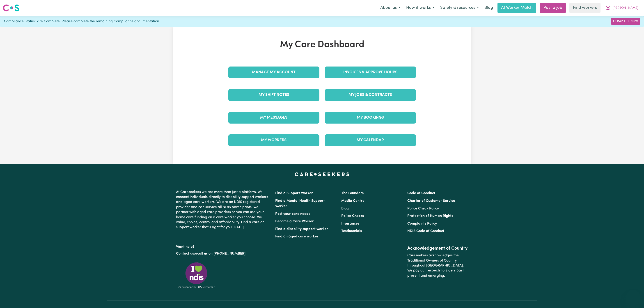 Image resolution: width=644 pixels, height=308 pixels. Describe the element at coordinates (426, 231) in the screenshot. I see `a: NDIS Code of Conduct` at that location.